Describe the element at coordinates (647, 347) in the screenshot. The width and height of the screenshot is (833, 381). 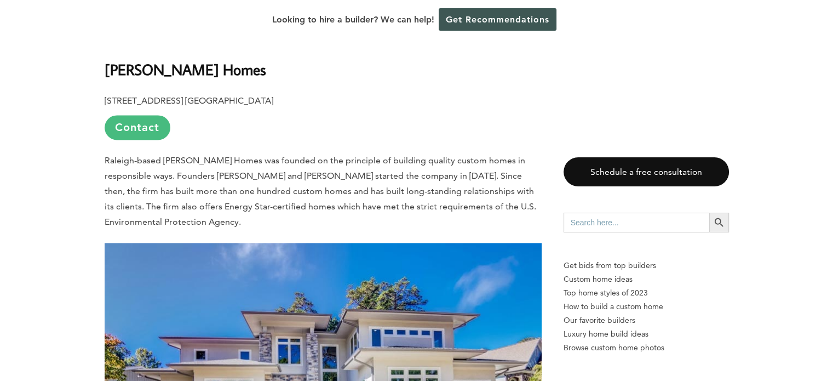
I see `a: Browse custom home photos` at that location.